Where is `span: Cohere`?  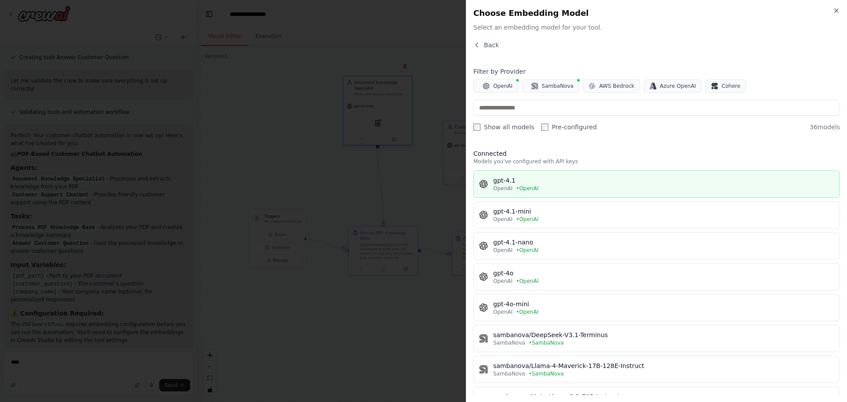 span: Cohere is located at coordinates (731, 86).